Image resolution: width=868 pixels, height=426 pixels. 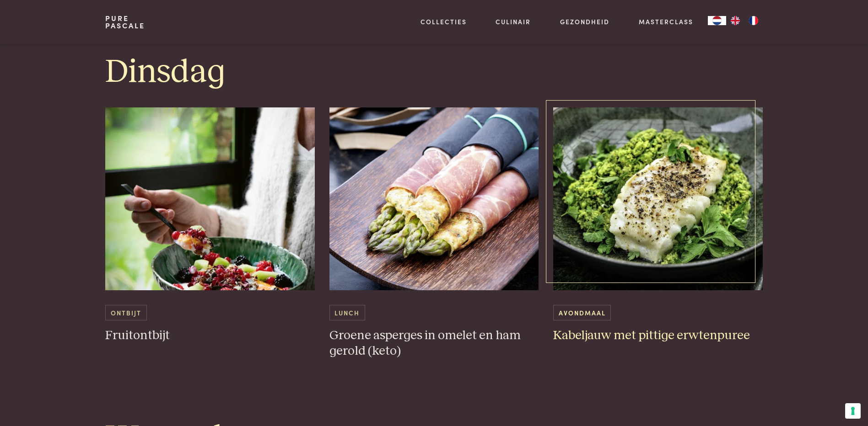 I want to click on a: Kabeljauw met pittige erwtenpuree Avondmaal Kabeljauw met pittige erwtenpuree, so click(x=658, y=226).